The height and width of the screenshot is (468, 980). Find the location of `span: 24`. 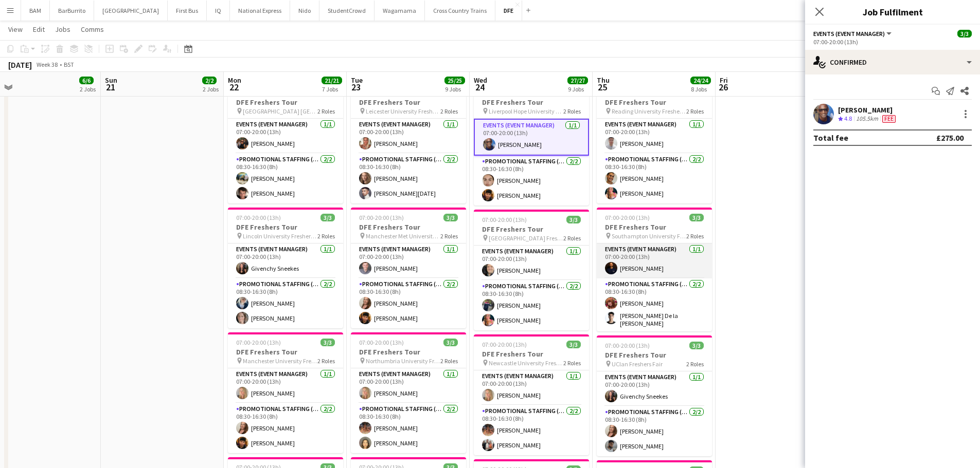

span: 24 is located at coordinates (480, 87).